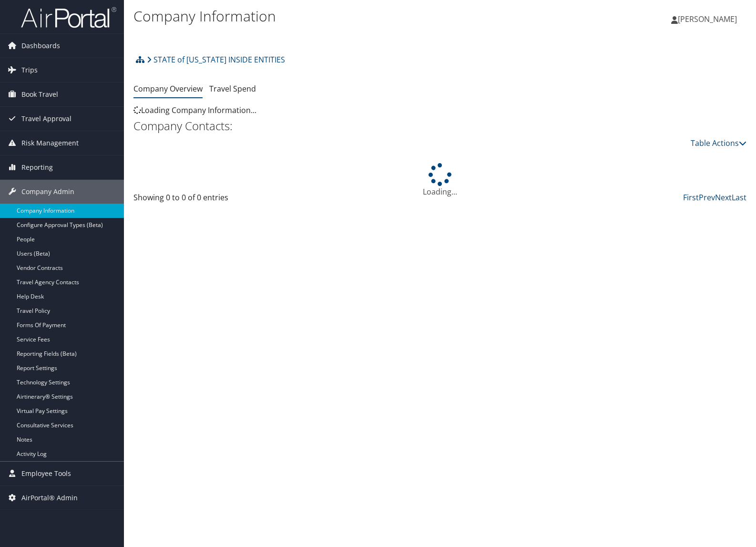 The image size is (756, 547). I want to click on span: Trips, so click(29, 70).